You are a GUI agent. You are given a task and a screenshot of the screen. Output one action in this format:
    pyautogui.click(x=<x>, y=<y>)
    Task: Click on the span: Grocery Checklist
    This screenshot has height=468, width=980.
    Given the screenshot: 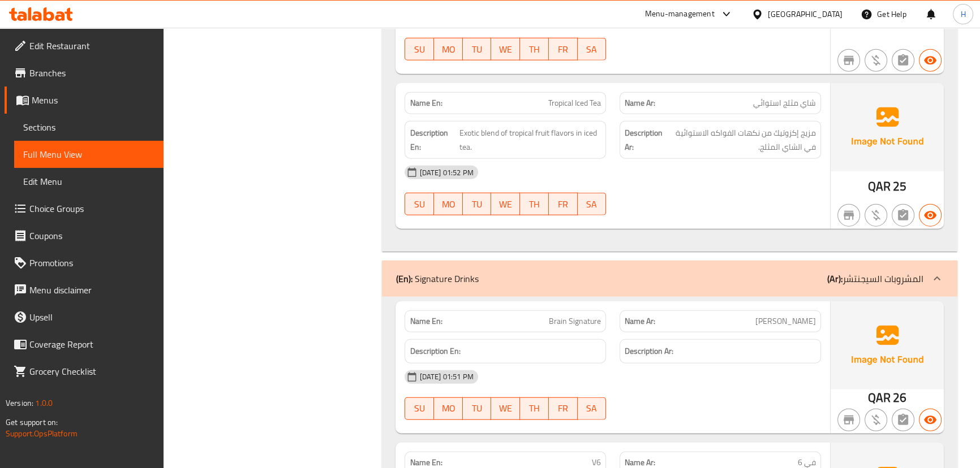 What is the action you would take?
    pyautogui.click(x=92, y=371)
    